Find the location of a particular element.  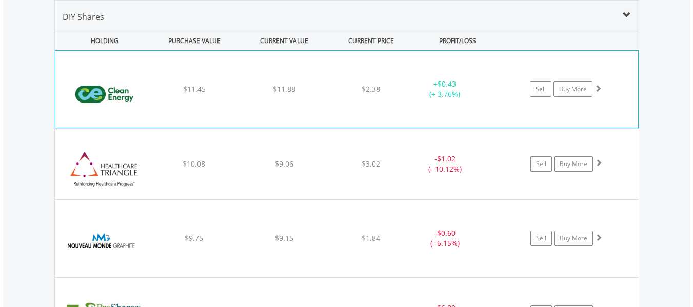

div: - (- 10.12%) is located at coordinates (445, 164).